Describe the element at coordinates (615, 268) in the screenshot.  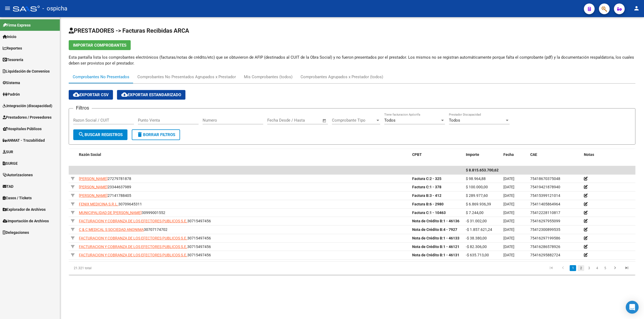
I see `a: go to next page` at that location.